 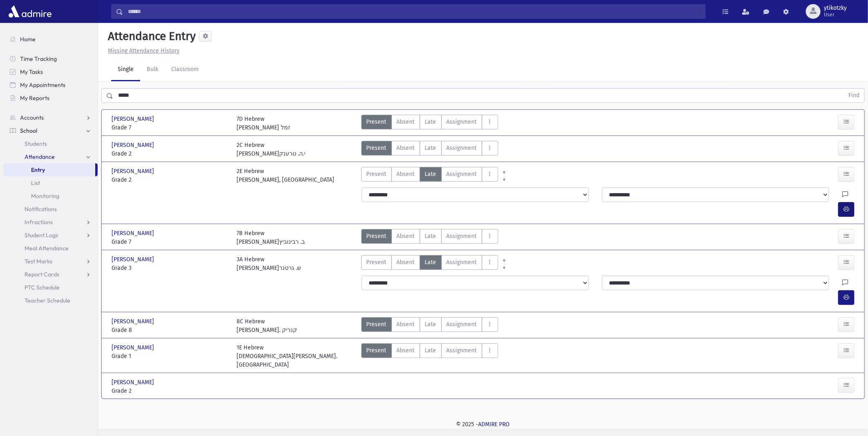 I want to click on span: List, so click(x=35, y=183).